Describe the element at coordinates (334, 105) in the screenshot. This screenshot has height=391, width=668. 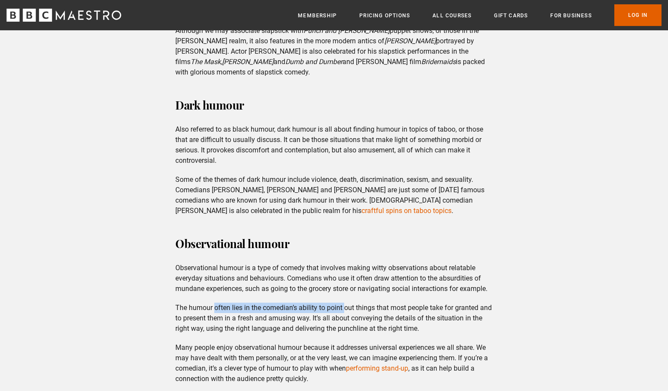
I see `h3: Dark humour` at that location.